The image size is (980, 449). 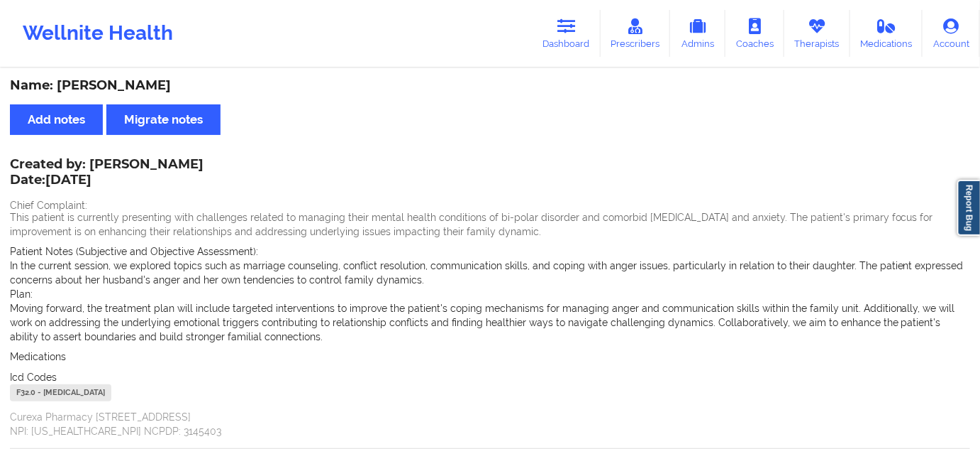 I want to click on span: Medications, so click(x=38, y=356).